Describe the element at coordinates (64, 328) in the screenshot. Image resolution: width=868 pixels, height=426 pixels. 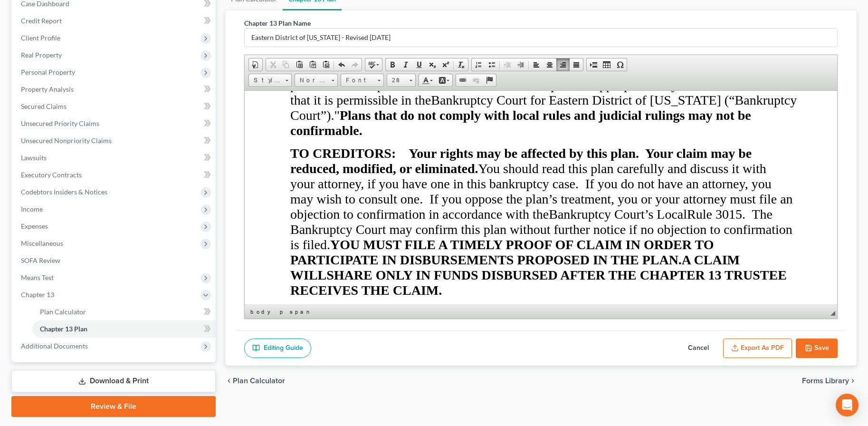
I see `span: Chapter 13 Plan` at that location.